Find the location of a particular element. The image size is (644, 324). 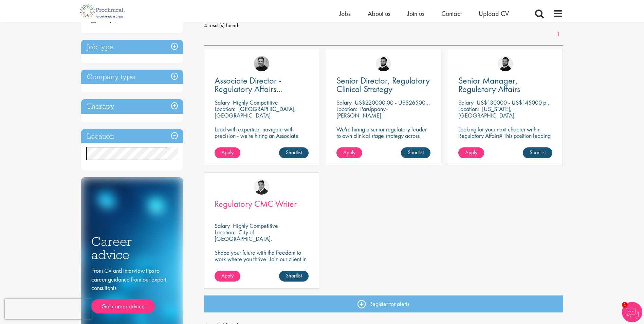

h3: Therapy is located at coordinates (132, 106).